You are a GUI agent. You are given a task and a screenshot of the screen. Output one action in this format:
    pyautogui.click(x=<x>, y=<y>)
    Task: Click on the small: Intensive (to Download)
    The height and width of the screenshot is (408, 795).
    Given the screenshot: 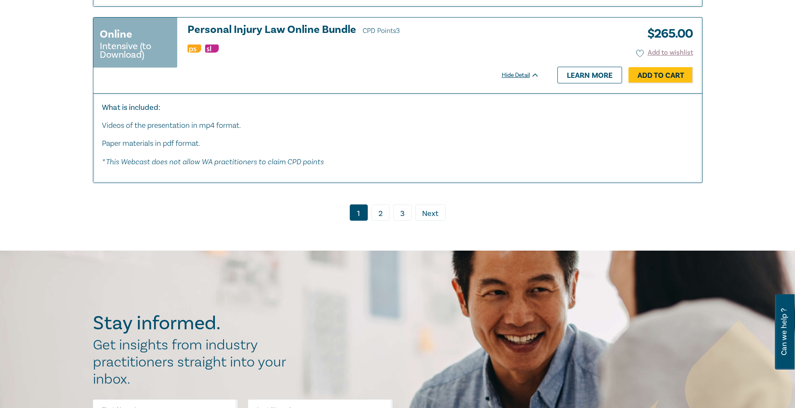 What is the action you would take?
    pyautogui.click(x=135, y=50)
    